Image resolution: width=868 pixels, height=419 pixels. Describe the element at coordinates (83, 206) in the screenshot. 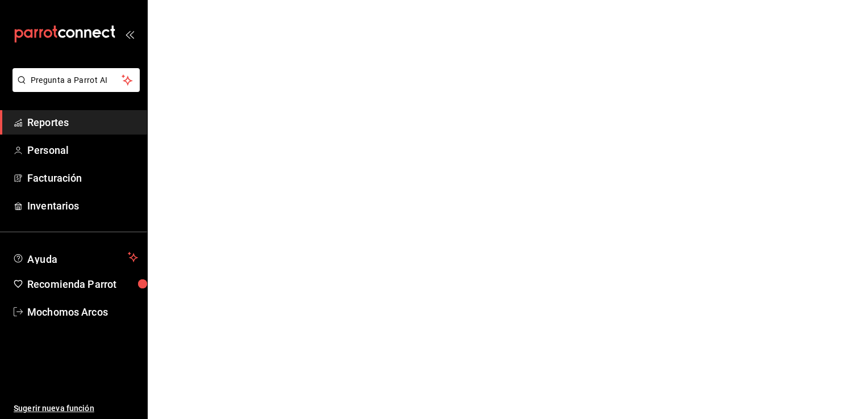

I see `span: Inventarios` at that location.